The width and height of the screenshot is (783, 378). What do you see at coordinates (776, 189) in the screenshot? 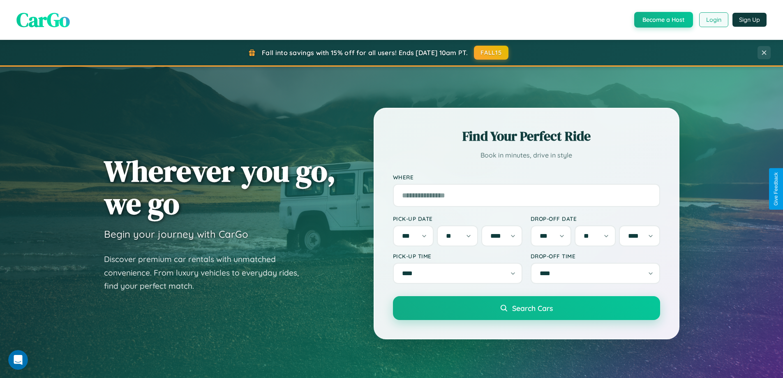
I see `div: Give Feedback` at bounding box center [776, 189].